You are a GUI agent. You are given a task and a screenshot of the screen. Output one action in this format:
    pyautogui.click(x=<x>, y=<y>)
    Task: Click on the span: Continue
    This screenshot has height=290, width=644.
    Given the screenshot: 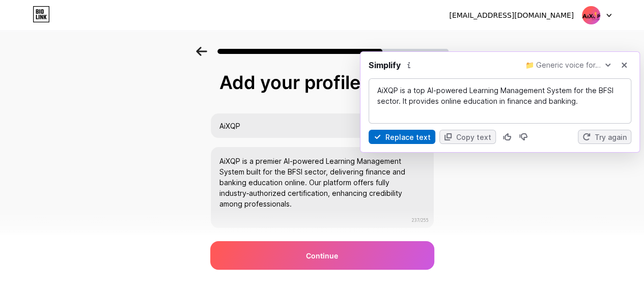 What is the action you would take?
    pyautogui.click(x=322, y=255)
    